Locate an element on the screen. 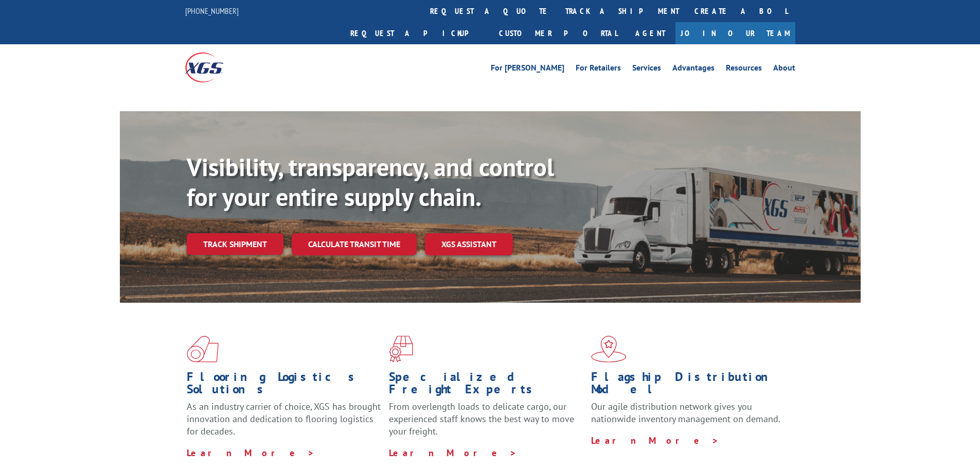 Image resolution: width=980 pixels, height=469 pixels. a: About is located at coordinates (784, 69).